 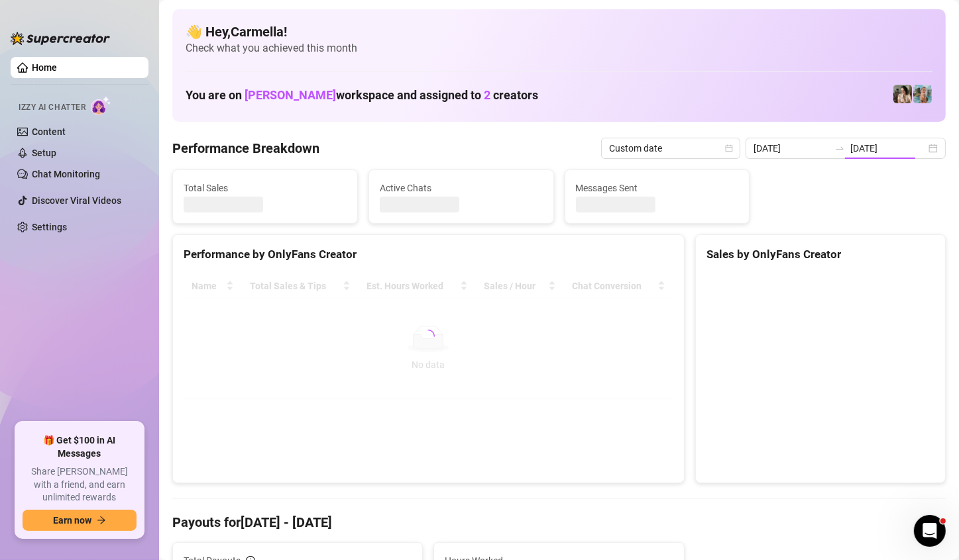 What do you see at coordinates (265, 188) in the screenshot?
I see `span: Total Sales` at bounding box center [265, 188].